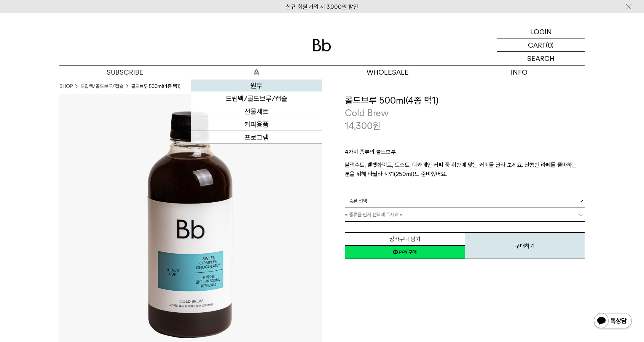 This screenshot has width=644, height=342. What do you see at coordinates (525, 246) in the screenshot?
I see `button: 구매하기` at bounding box center [525, 246].